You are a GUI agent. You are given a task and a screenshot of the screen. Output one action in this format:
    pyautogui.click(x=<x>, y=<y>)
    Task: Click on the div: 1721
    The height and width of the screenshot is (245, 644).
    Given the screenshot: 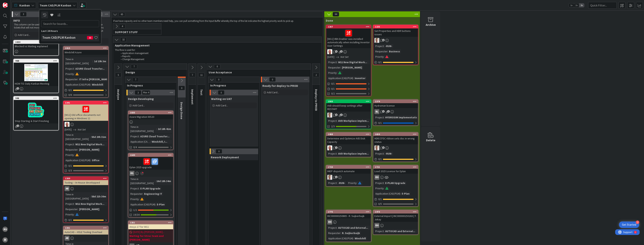 What is the action you would take?
    pyautogui.click(x=396, y=167)
    